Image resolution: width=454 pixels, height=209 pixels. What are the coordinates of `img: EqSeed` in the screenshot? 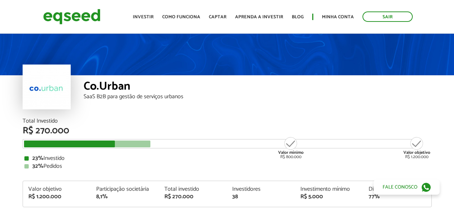 It's located at (72, 17).